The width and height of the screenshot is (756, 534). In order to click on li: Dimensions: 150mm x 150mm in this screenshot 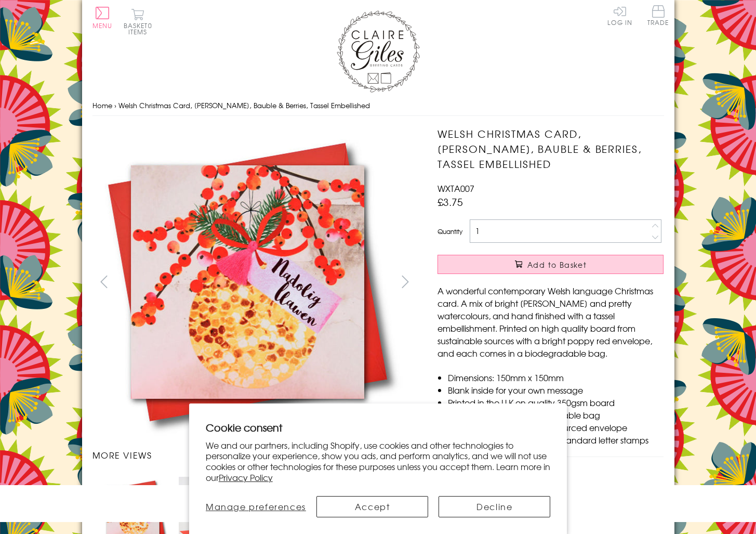, I will do `click(555, 377)`.